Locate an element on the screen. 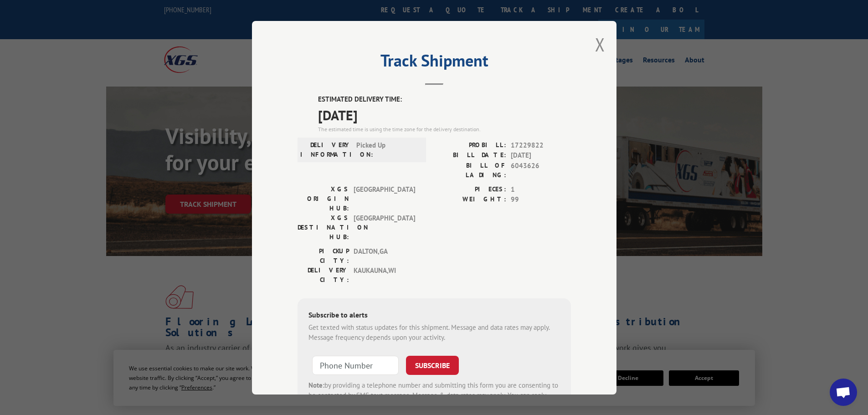 This screenshot has width=868, height=415. div: The estimated time is using the time zone for the delivery destination. is located at coordinates (444, 129).